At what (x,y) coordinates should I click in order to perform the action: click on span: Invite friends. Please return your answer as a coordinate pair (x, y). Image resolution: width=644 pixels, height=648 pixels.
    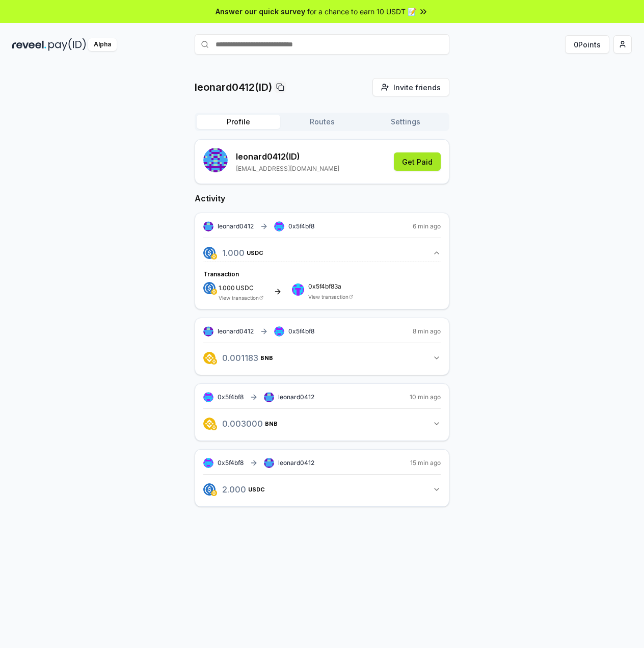
    Looking at the image, I should click on (417, 87).